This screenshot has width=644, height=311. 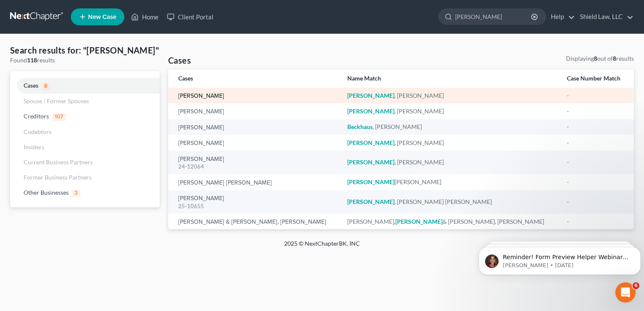 What do you see at coordinates (597, 78) in the screenshot?
I see `th: Case Number Match` at bounding box center [597, 78].